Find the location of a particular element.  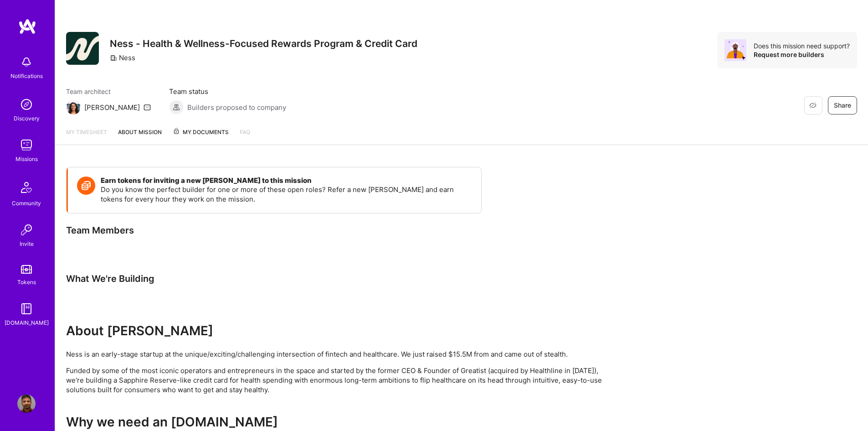

span: Share is located at coordinates (843, 105).